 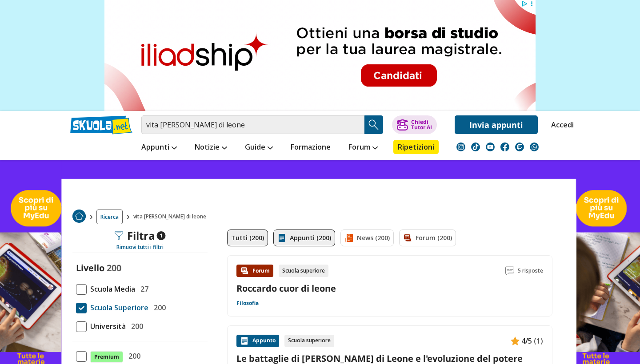 What do you see at coordinates (461, 147) in the screenshot?
I see `img: instagram` at bounding box center [461, 147].